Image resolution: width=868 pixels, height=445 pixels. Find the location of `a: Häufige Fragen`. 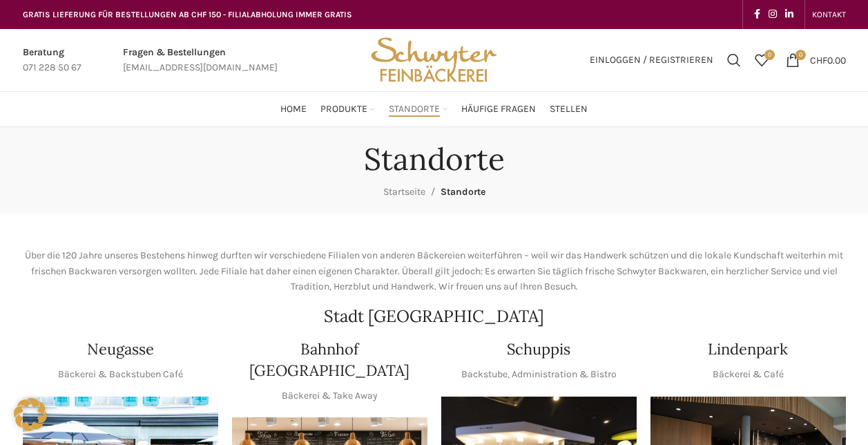

a: Häufige Fragen is located at coordinates (498, 109).